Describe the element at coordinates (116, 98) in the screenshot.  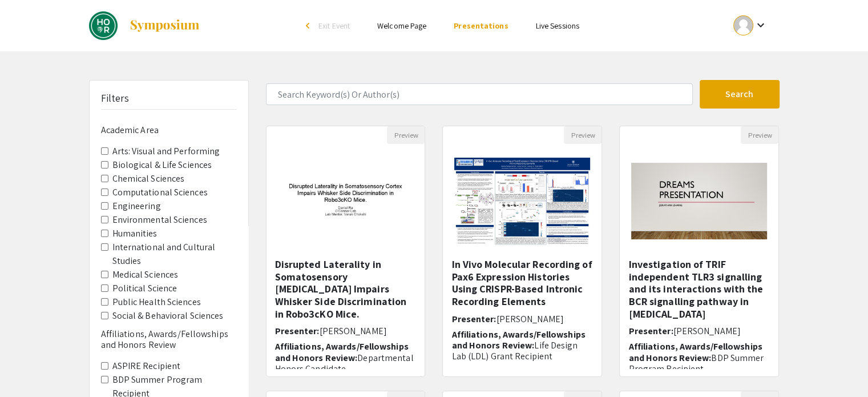
I see `h5: Filters` at that location.